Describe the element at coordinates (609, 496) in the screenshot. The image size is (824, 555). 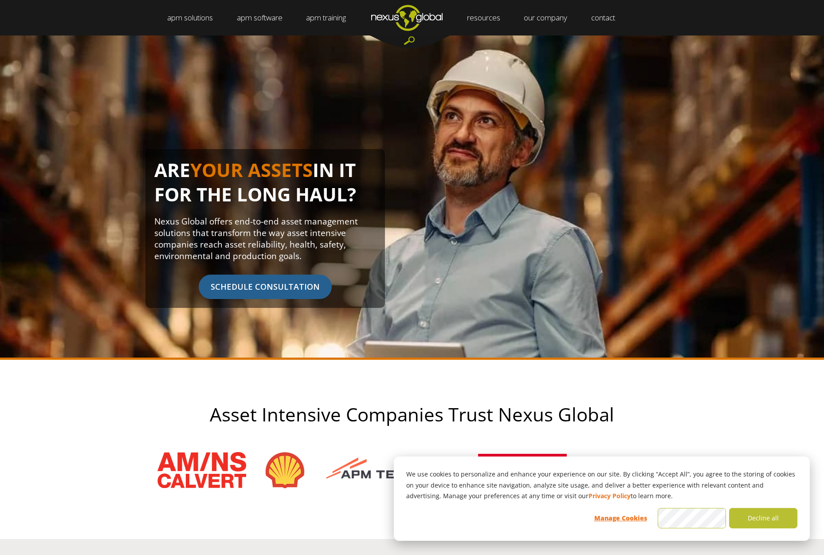
I see `a: Privacy Policy` at that location.